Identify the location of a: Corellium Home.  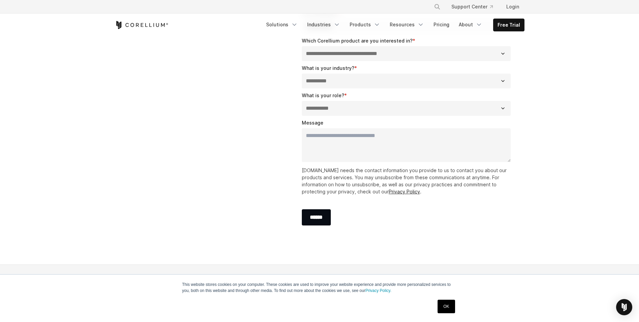
(142, 25).